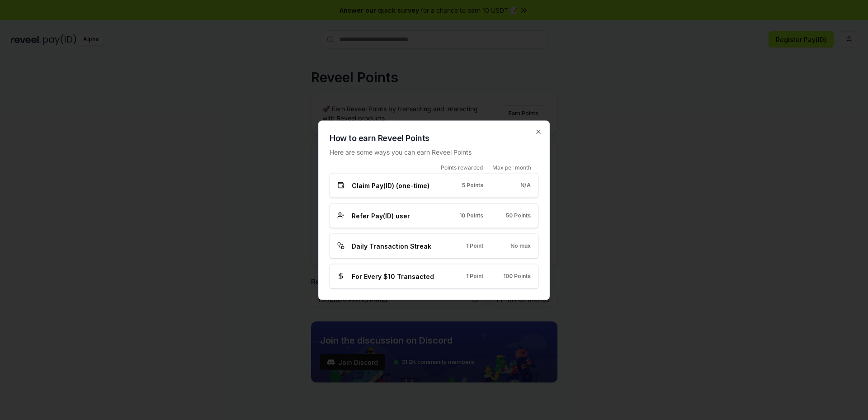 This screenshot has height=420, width=868. What do you see at coordinates (392, 246) in the screenshot?
I see `span: Daily Transaction Streak` at bounding box center [392, 246].